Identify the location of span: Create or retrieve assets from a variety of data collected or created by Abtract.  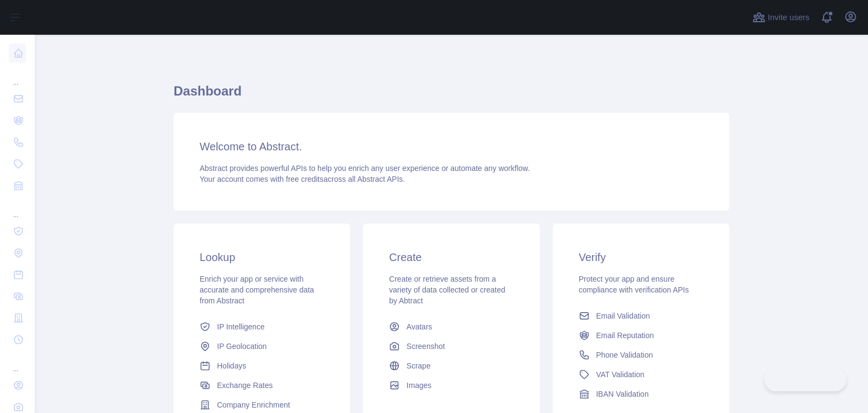
(447, 290).